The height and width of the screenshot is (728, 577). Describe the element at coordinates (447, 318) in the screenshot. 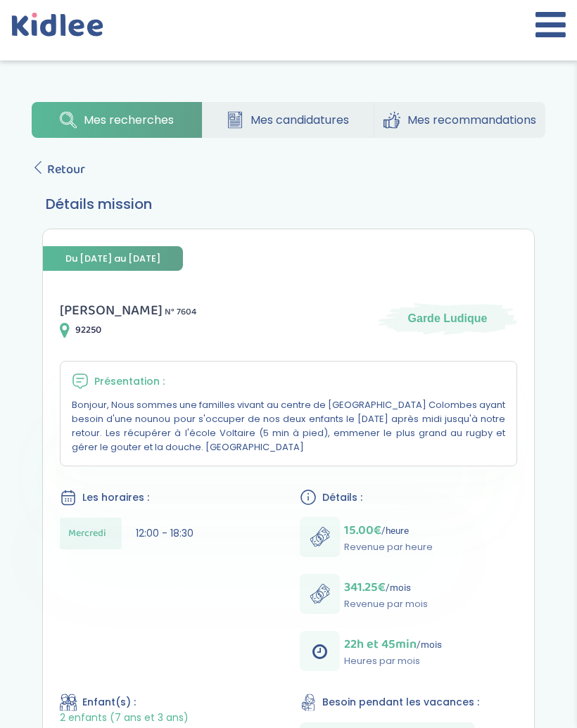

I see `span: Garde Ludique` at that location.